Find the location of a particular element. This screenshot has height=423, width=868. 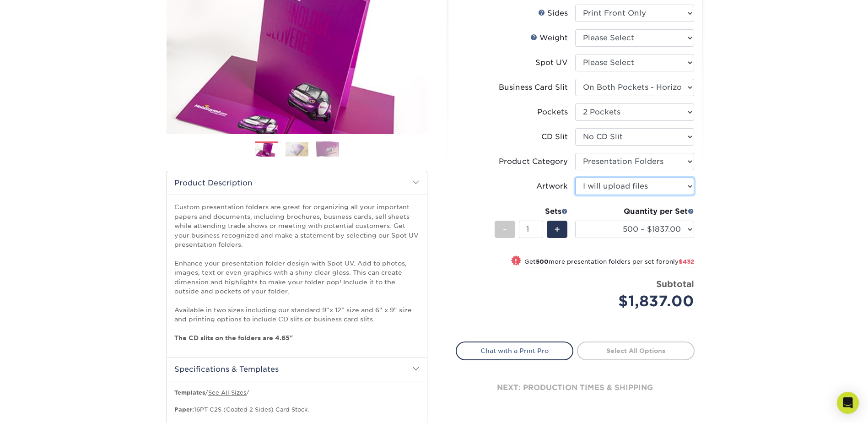

strong: Paper: is located at coordinates (184, 409).